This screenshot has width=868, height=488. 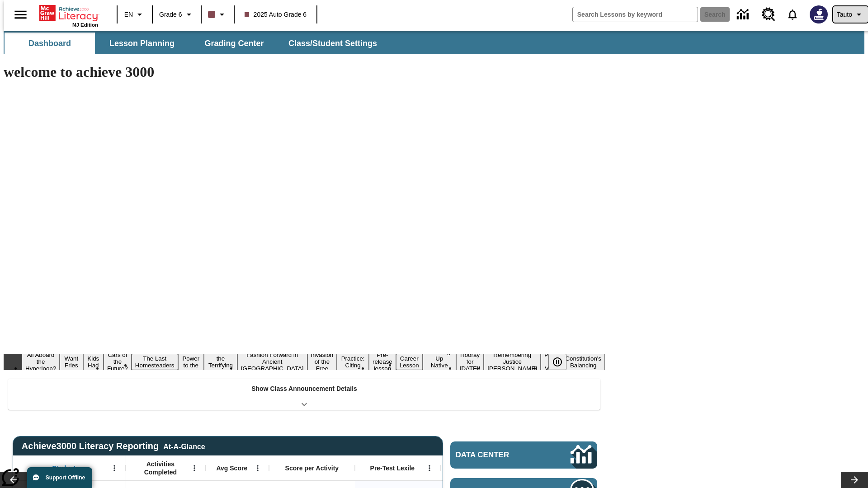 I want to click on span: NJ Edition, so click(x=85, y=24).